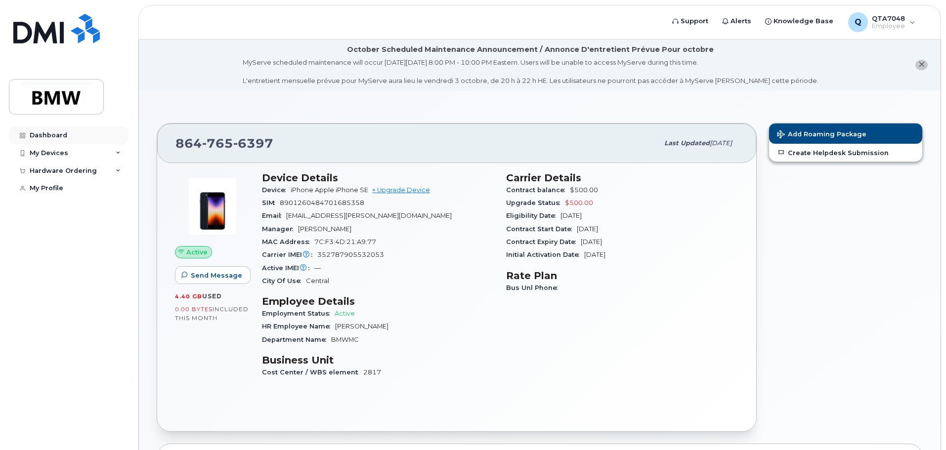  Describe the element at coordinates (846, 134) in the screenshot. I see `button: Add Roaming Package` at that location.